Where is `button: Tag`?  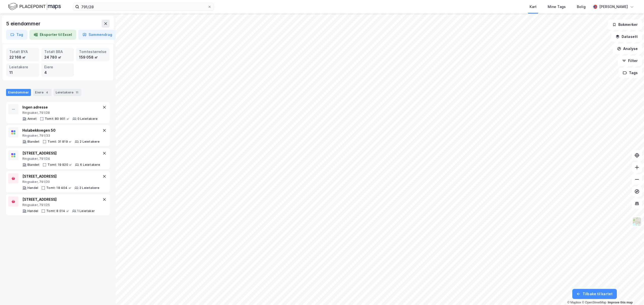 button: Tag is located at coordinates (17, 35).